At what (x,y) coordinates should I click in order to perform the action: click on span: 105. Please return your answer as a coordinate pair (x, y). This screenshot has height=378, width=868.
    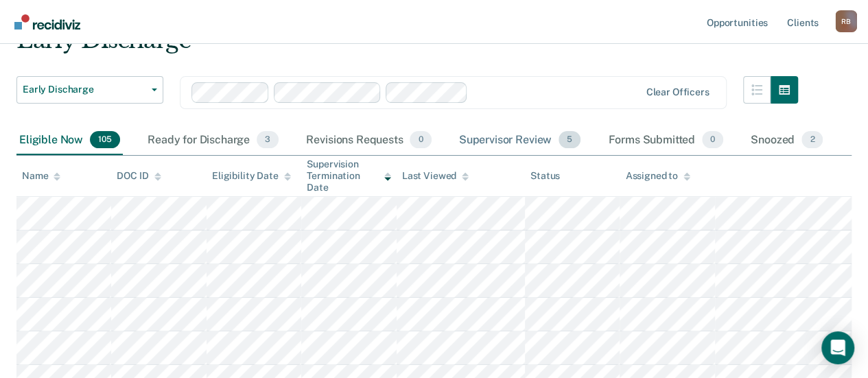
    Looking at the image, I should click on (105, 140).